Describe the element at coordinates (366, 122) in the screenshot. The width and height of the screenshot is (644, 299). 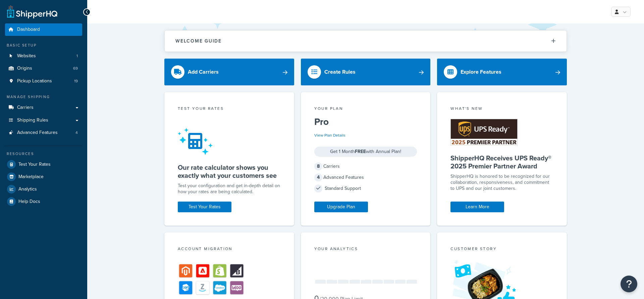
I see `h5: Pro` at that location.